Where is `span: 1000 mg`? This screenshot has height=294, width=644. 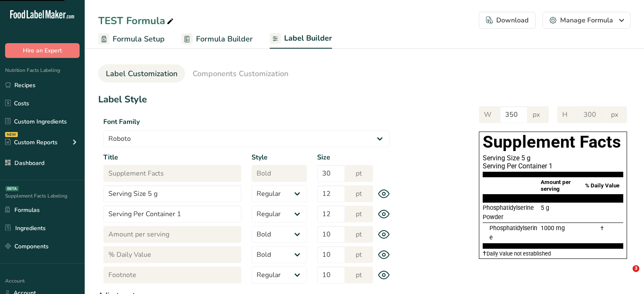 span: 1000 mg is located at coordinates (553, 228).